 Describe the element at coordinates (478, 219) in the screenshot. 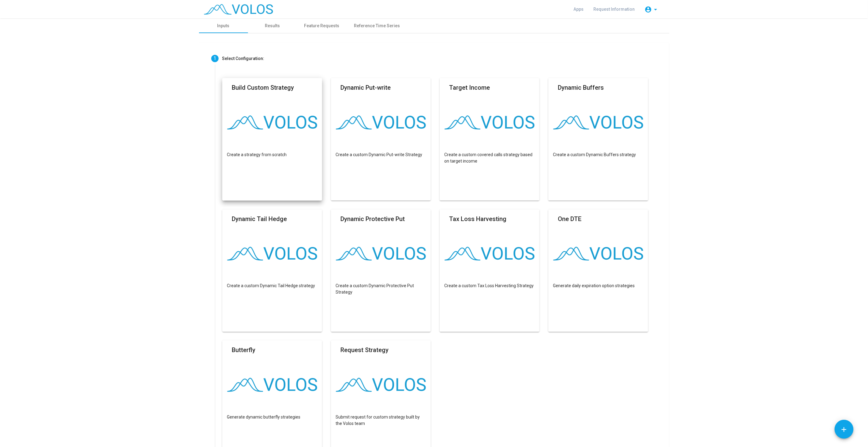

I see `mat-card-title: Tax Loss Harvesting` at that location.